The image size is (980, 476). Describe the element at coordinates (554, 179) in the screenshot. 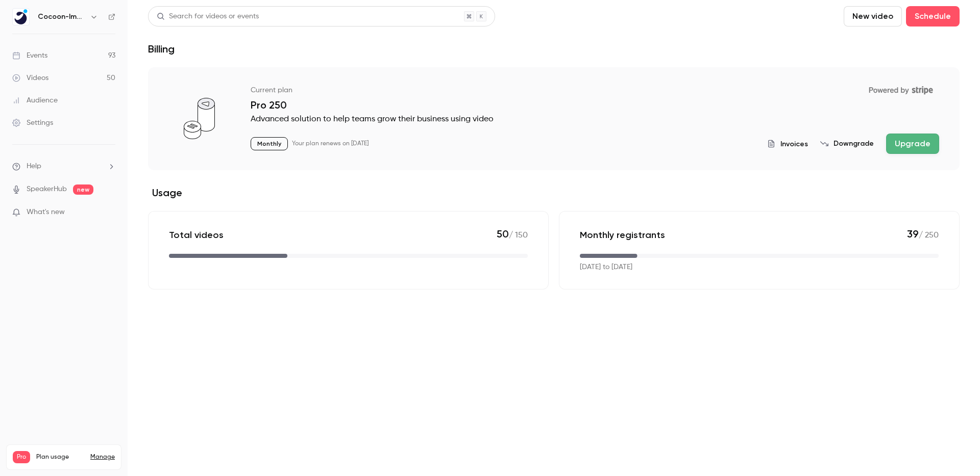

I see `section: billing` at that location.